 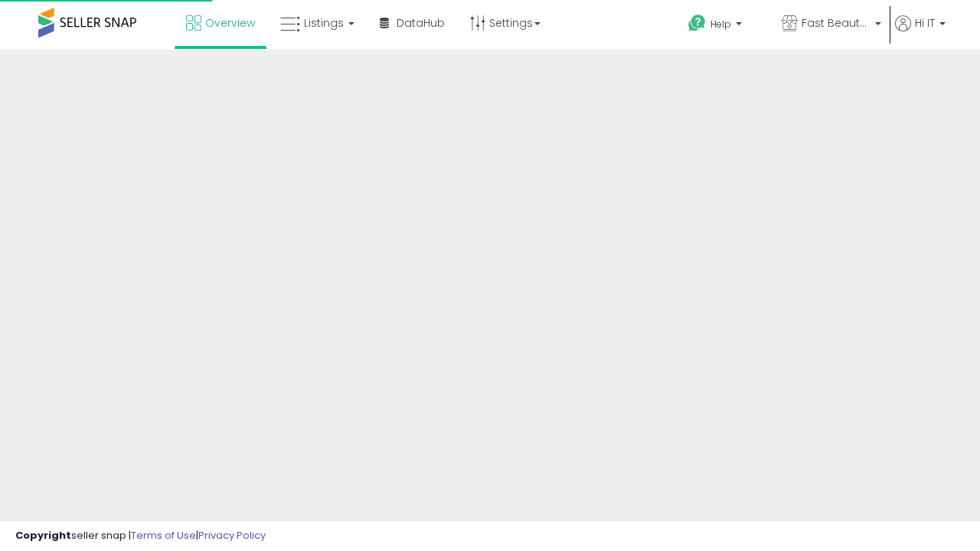 What do you see at coordinates (720, 24) in the screenshot?
I see `span: Help` at bounding box center [720, 24].